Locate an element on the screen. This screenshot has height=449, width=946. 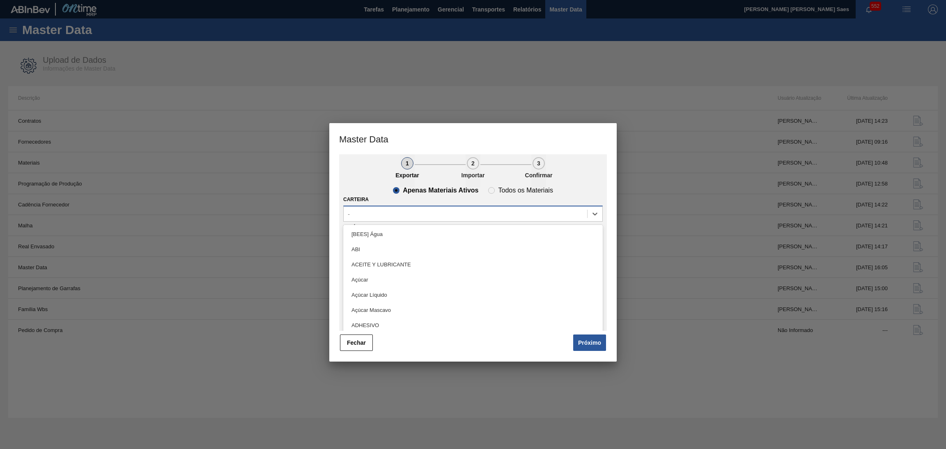
div: Açúcar is located at coordinates (473, 280).